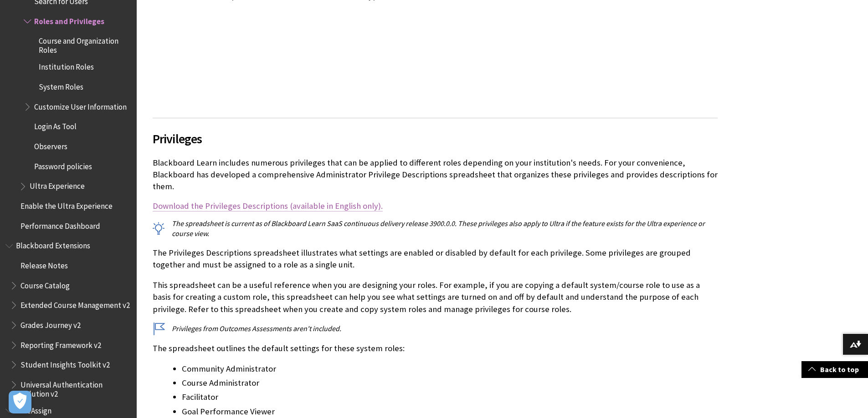 This screenshot has width=868, height=418. I want to click on span: Login As Tool, so click(55, 125).